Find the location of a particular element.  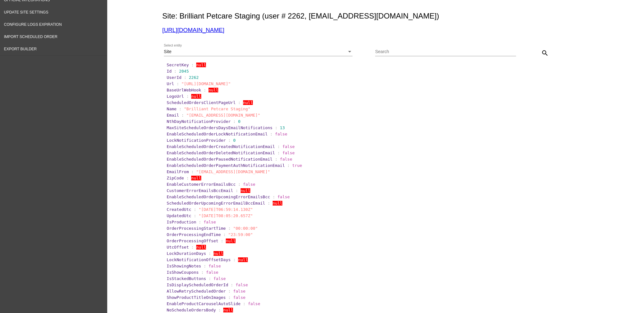

span: Email is located at coordinates (172, 115).